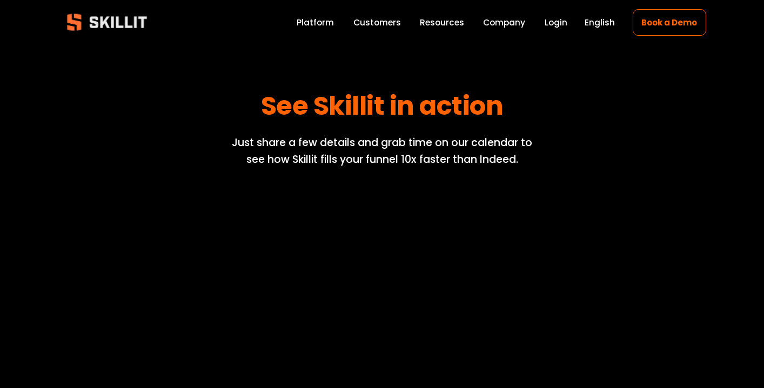 The width and height of the screenshot is (764, 388). What do you see at coordinates (382, 151) in the screenshot?
I see `p: Just share a few details and grab time on our calendar to see how Skillit fills your funnel 10x f...` at bounding box center [382, 151].